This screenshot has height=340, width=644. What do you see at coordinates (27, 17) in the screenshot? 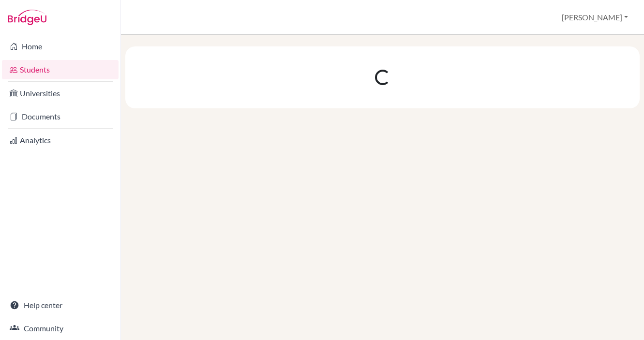
I see `img: Bridge-U` at bounding box center [27, 17].